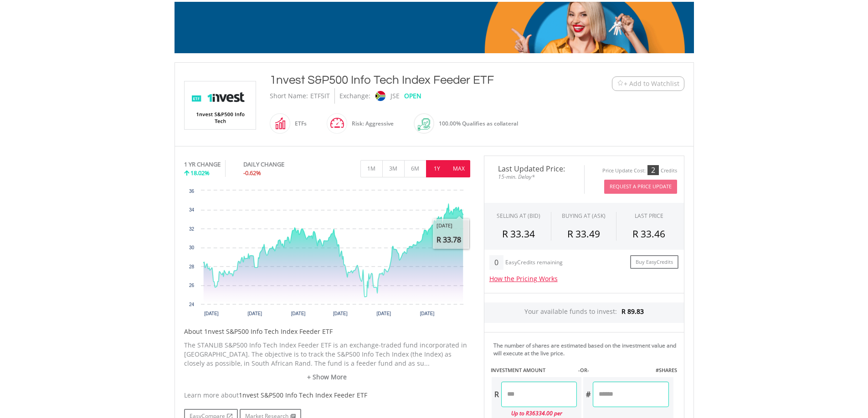  I want to click on p: The STANLIB S&P500 Info Tech Index Feeder ETF is an exchange-traded fund incorporated in [GEOGRAP..., so click(327, 355).